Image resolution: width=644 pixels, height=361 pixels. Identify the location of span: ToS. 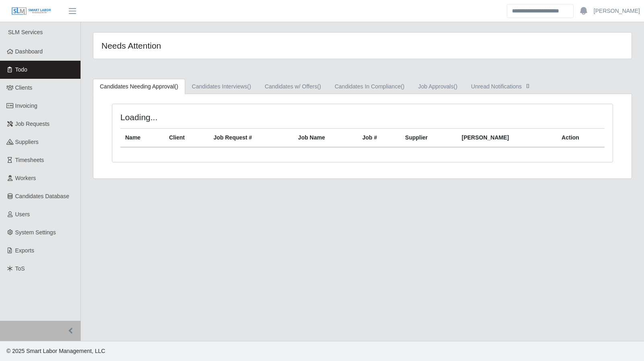
(20, 269).